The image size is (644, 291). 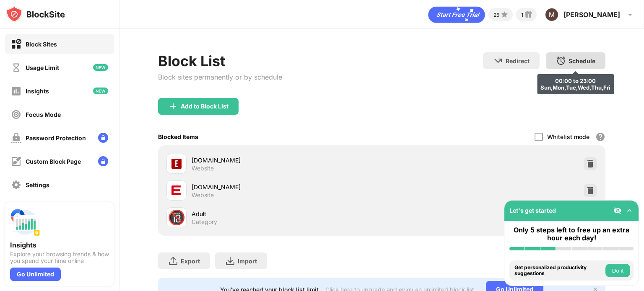 I want to click on img: customize-block-page-off.svg, so click(x=16, y=161).